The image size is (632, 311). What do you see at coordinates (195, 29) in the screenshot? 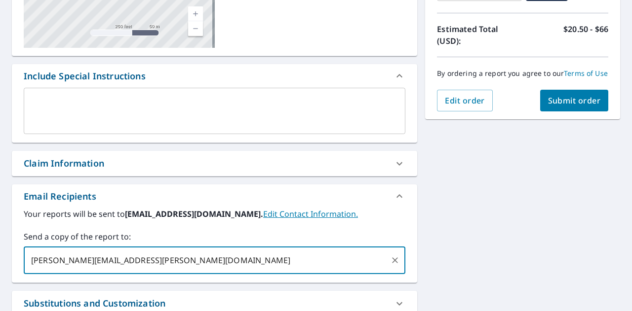
I see `a: Current Level 17, Zoom Out` at bounding box center [195, 29].